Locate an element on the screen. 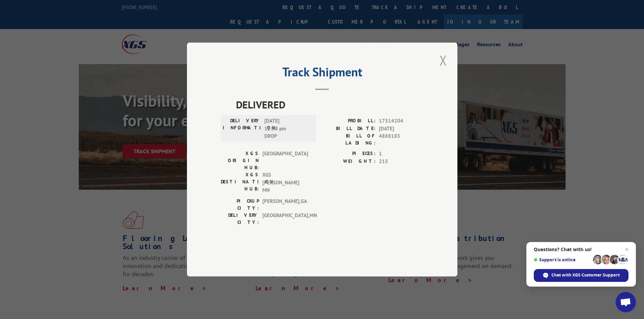  label: PICKUP CITY: is located at coordinates (240, 205).